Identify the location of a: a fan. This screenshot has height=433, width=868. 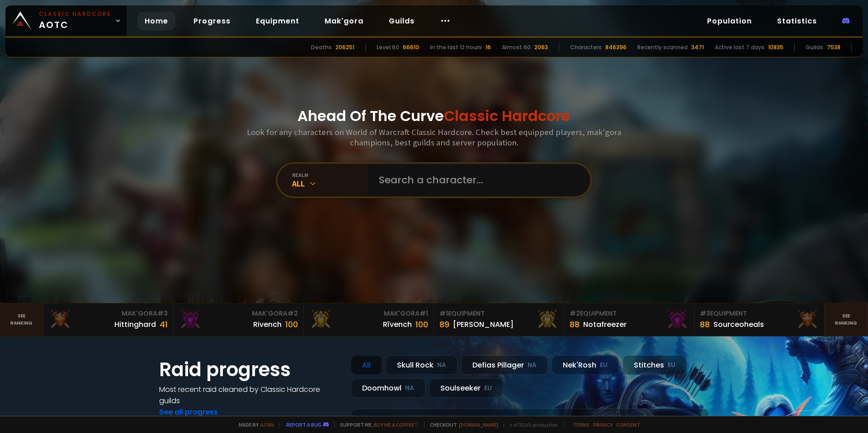
(267, 425).